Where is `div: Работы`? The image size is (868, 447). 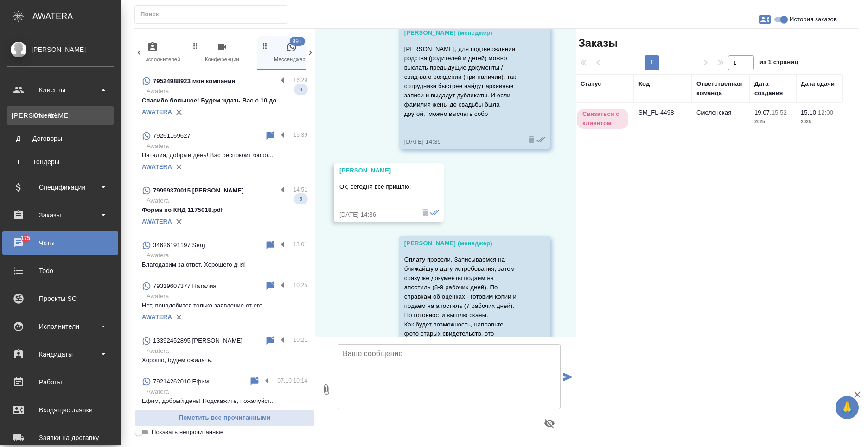
div: Работы is located at coordinates (60, 382).